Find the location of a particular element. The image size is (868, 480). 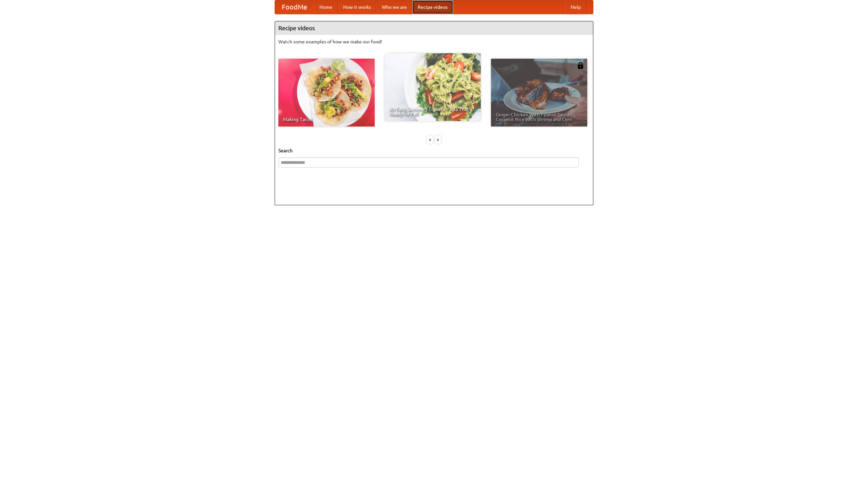

a: Recipe videos is located at coordinates (433, 7).